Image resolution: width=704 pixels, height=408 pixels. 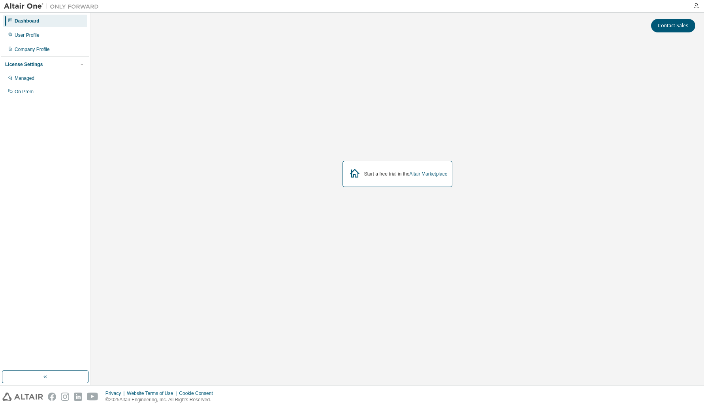 I want to click on img: facebook.svg, so click(x=52, y=396).